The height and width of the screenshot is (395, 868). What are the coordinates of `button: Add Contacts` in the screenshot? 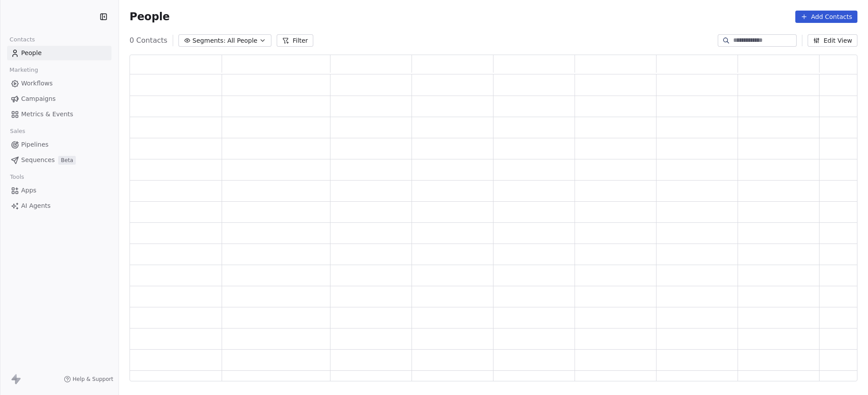 It's located at (826, 17).